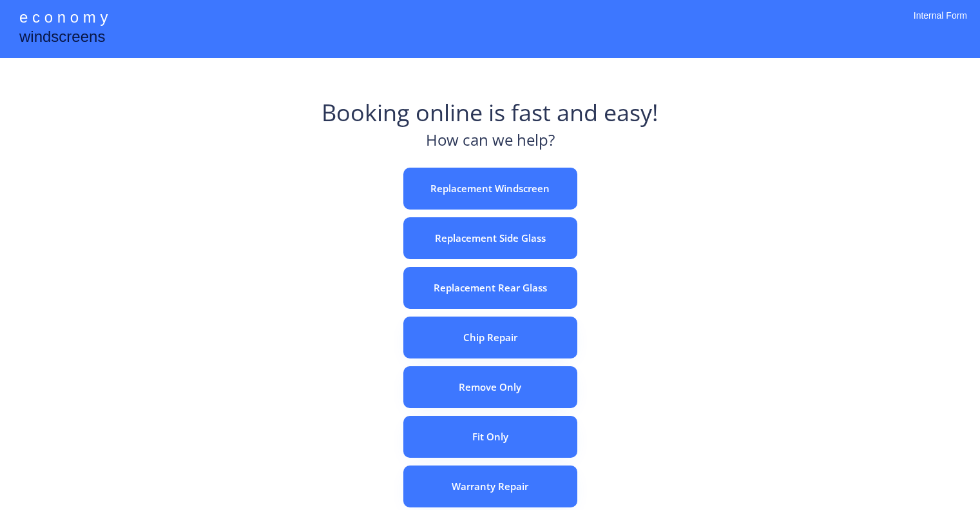  What do you see at coordinates (62, 38) in the screenshot?
I see `div: windscreens` at bounding box center [62, 38].